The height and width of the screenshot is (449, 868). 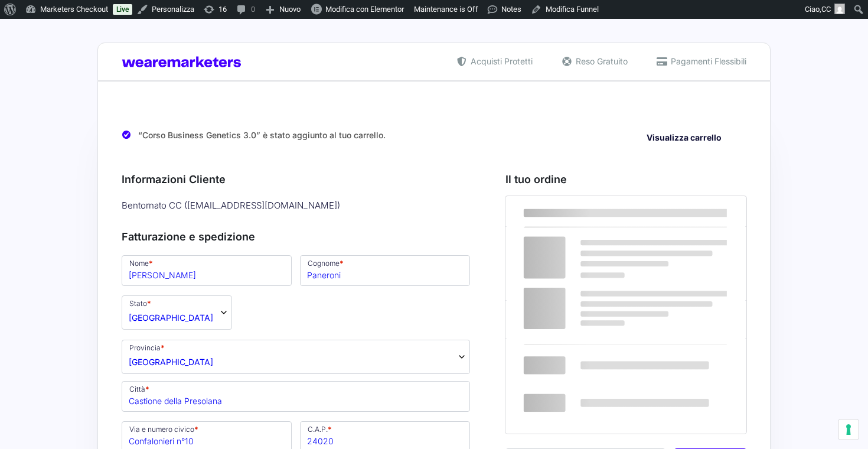 I want to click on div: “Corso Business Genetics 3.0” è stato aggiunto al tuo carrello., so click(x=434, y=135).